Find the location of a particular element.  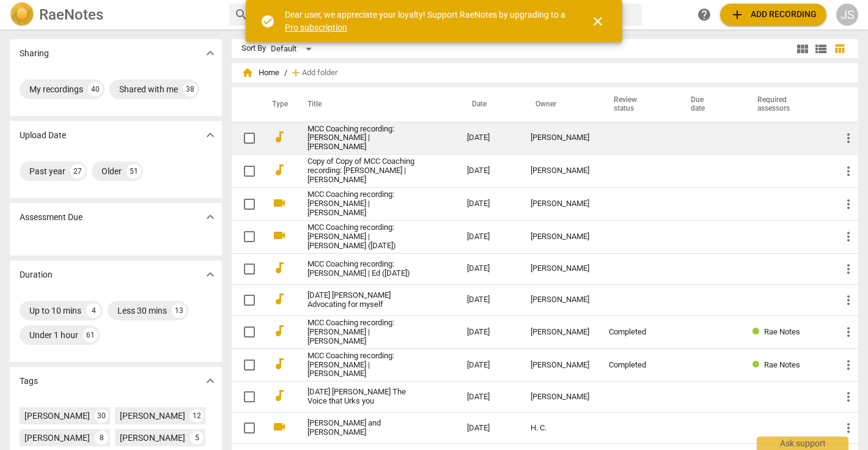

div: 12 is located at coordinates (197, 415).